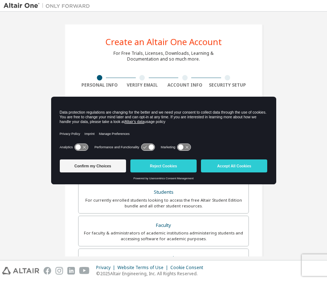  I want to click on p: © 2025 Altair Engineering, Inc. All Rights Reserved., so click(152, 273).